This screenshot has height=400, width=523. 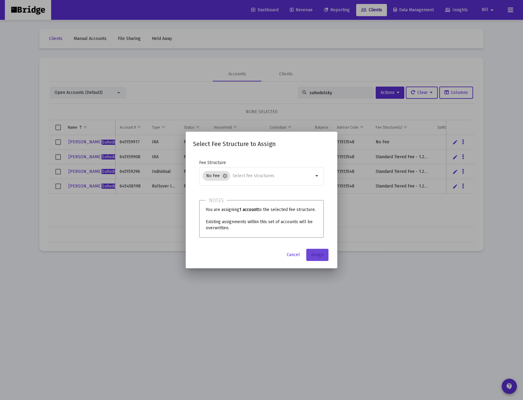 What do you see at coordinates (273, 176) in the screenshot?
I see `input: Select fee structures` at bounding box center [273, 176].